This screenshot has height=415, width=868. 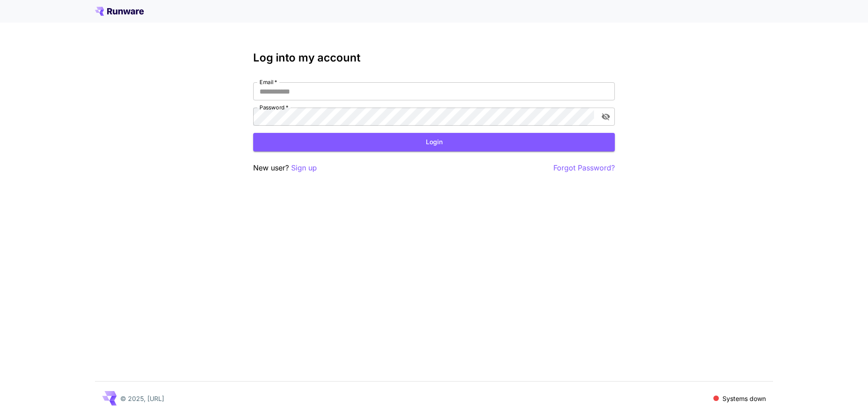 What do you see at coordinates (744, 398) in the screenshot?
I see `p: Systems down` at bounding box center [744, 398].